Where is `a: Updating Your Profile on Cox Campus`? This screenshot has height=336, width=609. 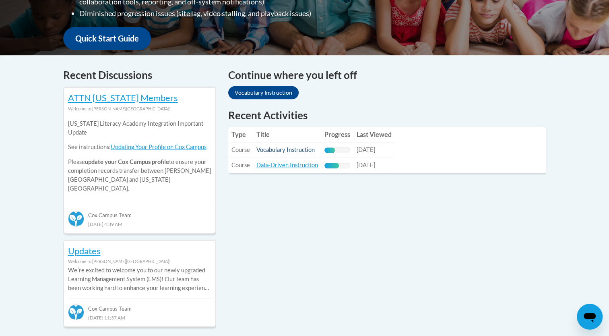
a: Updating Your Profile on Cox Campus is located at coordinates (159, 146).